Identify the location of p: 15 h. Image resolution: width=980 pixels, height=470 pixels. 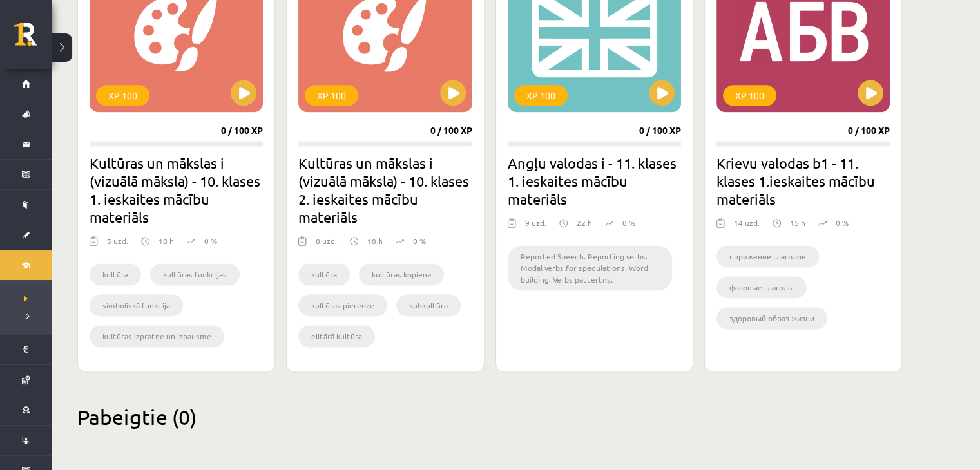
(798, 223).